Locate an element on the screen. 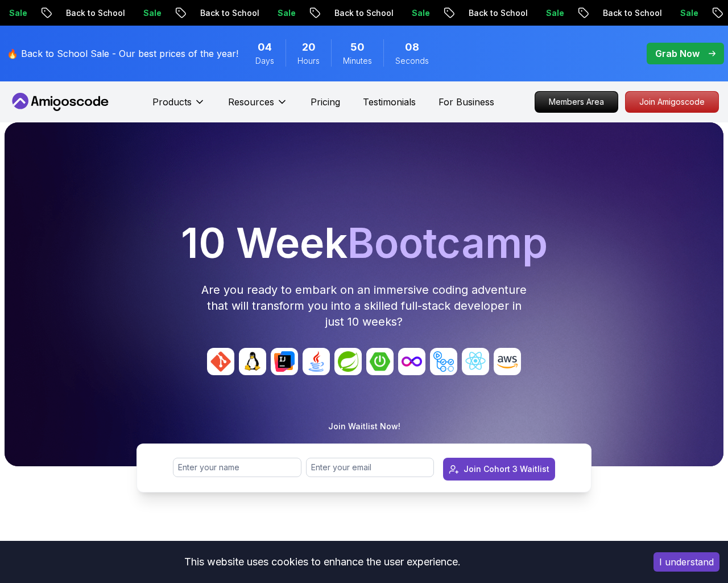 Image resolution: width=728 pixels, height=583 pixels. span: Days is located at coordinates (265, 61).